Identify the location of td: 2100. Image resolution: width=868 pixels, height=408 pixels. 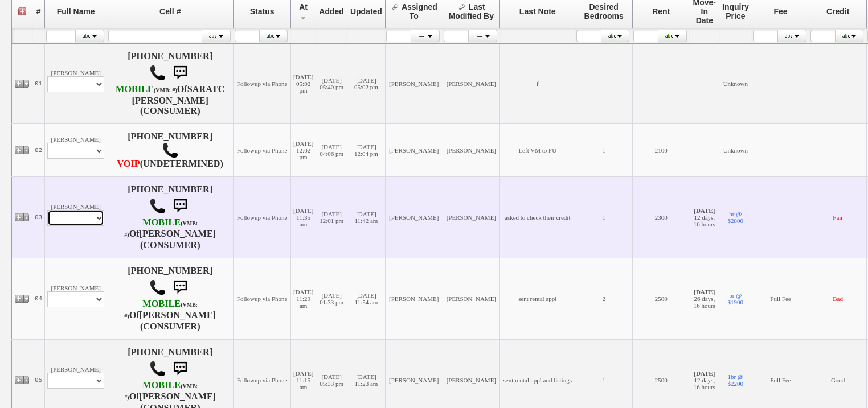
(661, 150).